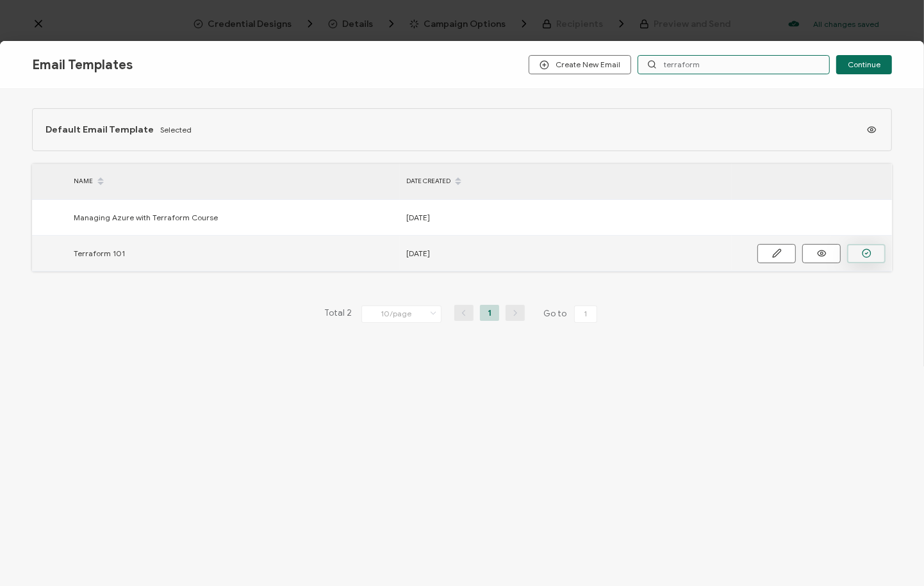  I want to click on span: Total 2, so click(338, 314).